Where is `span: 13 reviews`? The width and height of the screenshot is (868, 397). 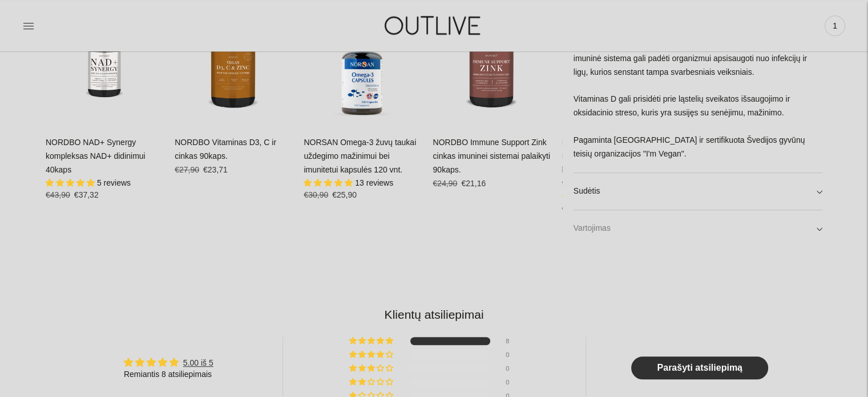 span: 13 reviews is located at coordinates (374, 182).